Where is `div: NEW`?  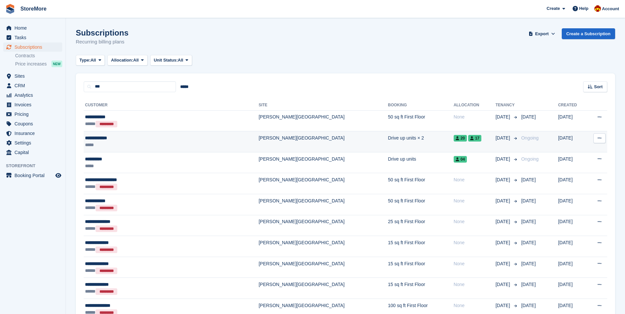 div: NEW is located at coordinates (57, 64).